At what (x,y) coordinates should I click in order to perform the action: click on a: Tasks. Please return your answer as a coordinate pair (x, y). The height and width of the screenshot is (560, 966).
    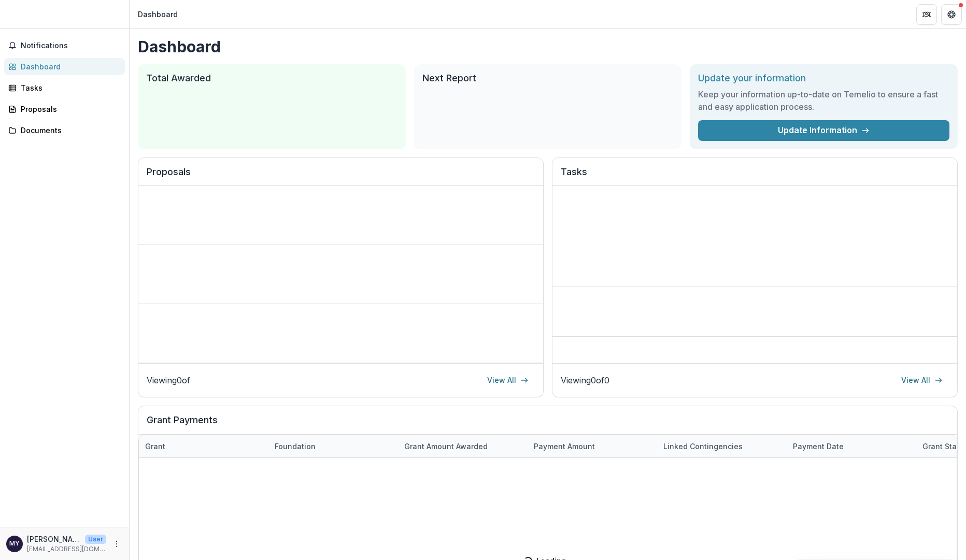
    Looking at the image, I should click on (64, 87).